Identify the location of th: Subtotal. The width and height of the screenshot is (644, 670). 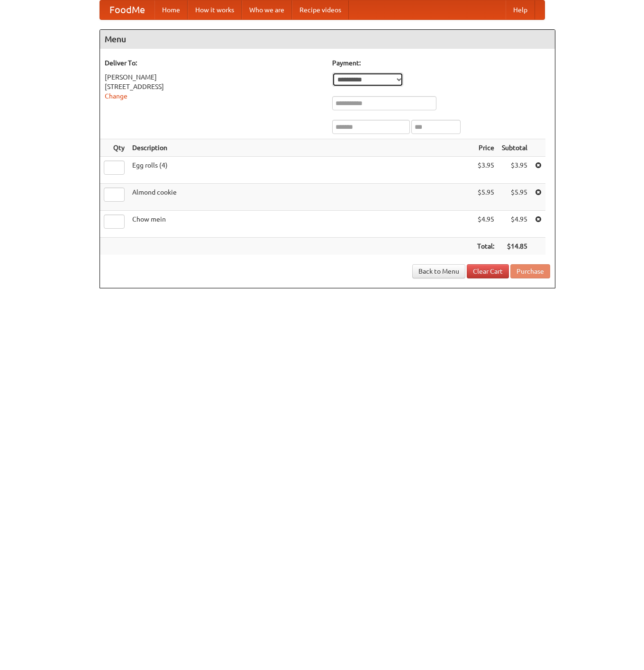
(514, 148).